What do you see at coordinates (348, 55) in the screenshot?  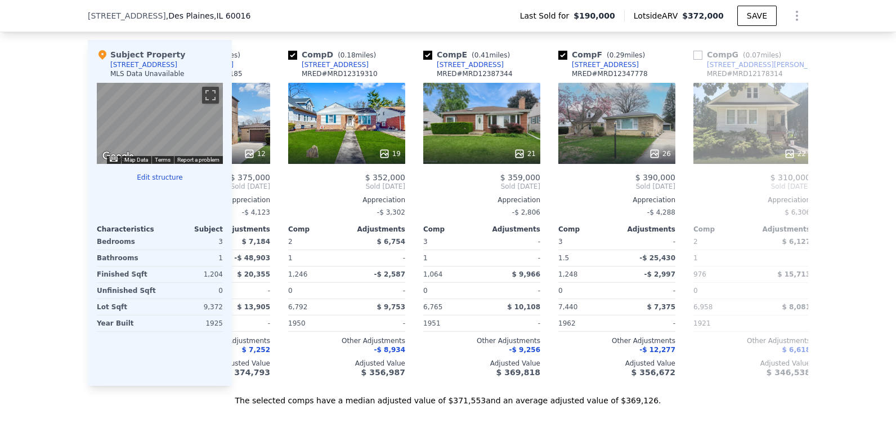 I see `span: 0.18` at bounding box center [348, 55].